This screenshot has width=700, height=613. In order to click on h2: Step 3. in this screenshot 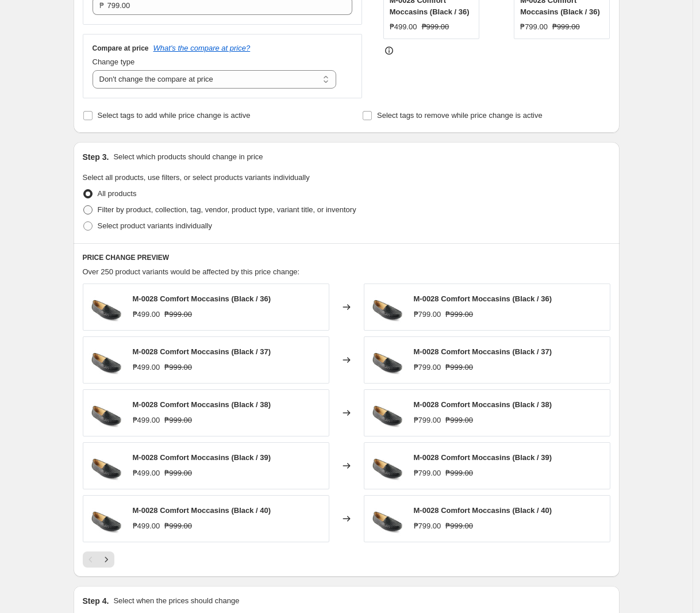, I will do `click(96, 157)`.